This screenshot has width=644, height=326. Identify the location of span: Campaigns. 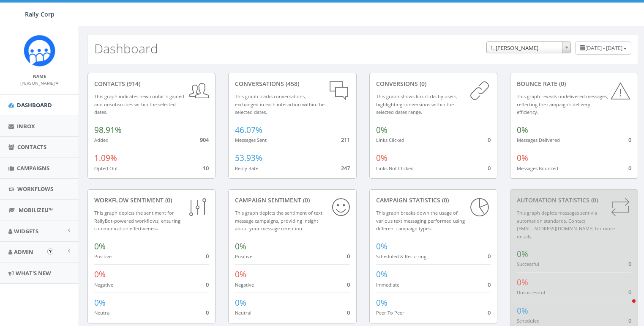
(33, 168).